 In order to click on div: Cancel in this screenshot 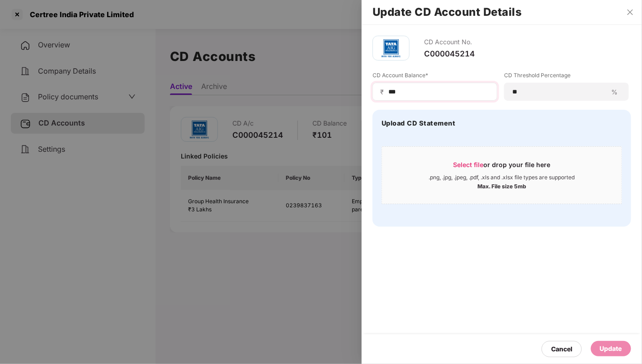, I will do `click(562, 349)`.